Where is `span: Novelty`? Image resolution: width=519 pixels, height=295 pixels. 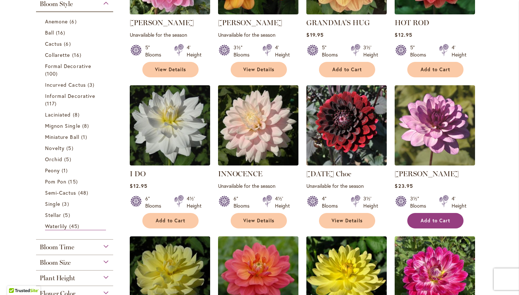
span: Novelty is located at coordinates (55, 148).